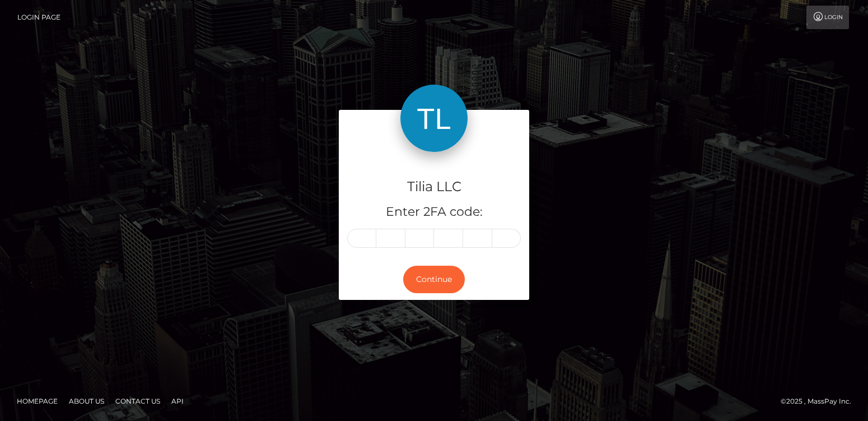 This screenshot has width=868, height=421. I want to click on h4: Tilia LLC, so click(434, 186).